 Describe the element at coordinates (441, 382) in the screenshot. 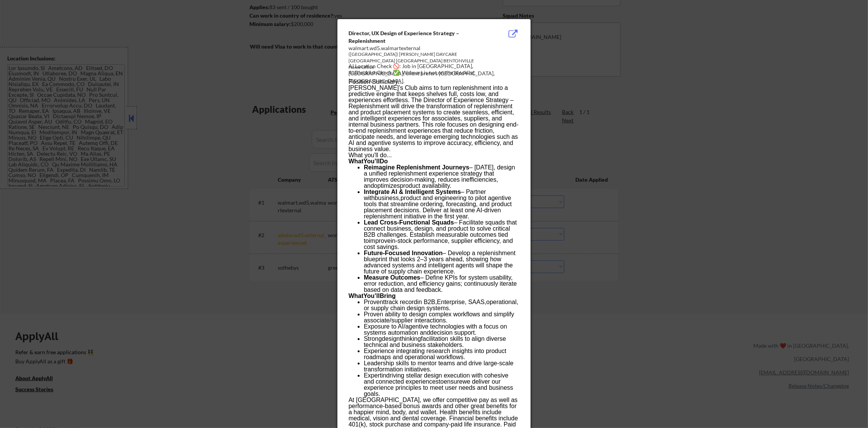

I see `span: to` at that location.